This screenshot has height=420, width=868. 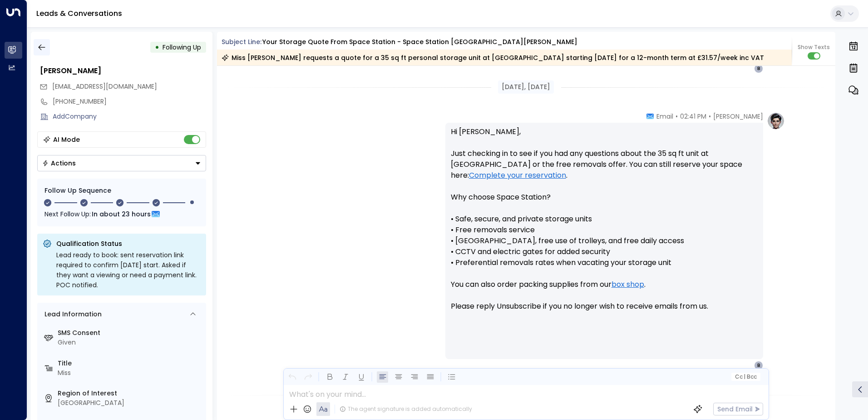 I want to click on div: Button group with a nested menu, so click(x=122, y=163).